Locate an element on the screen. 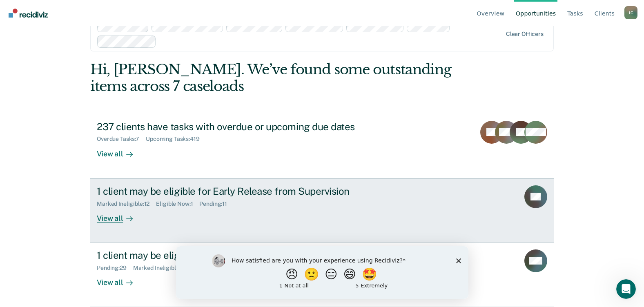 The image size is (644, 307). a: 237 clients have tasks with overdue or upcoming due datesOverdue Tasks:7Upcoming Tasks:419View all is located at coordinates (322, 146).